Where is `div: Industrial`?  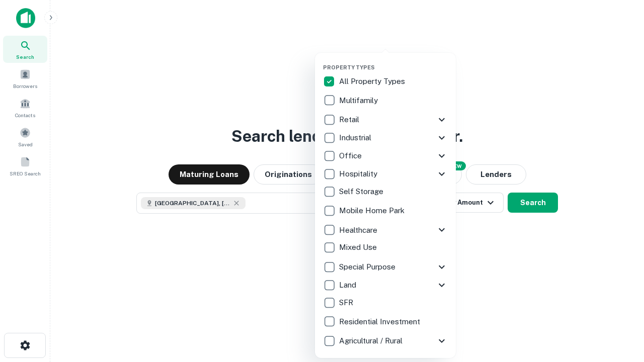
div: Industrial is located at coordinates (385, 138).